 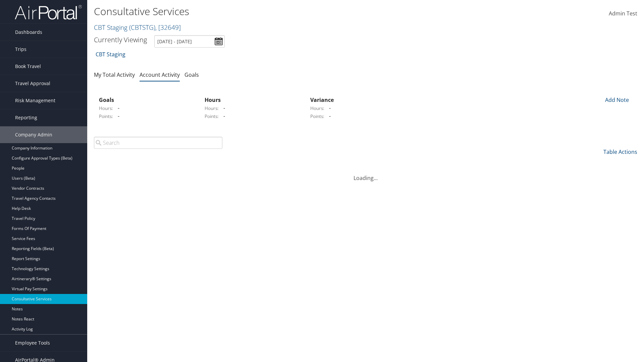 What do you see at coordinates (623, 14) in the screenshot?
I see `a: Admin Test` at bounding box center [623, 14].